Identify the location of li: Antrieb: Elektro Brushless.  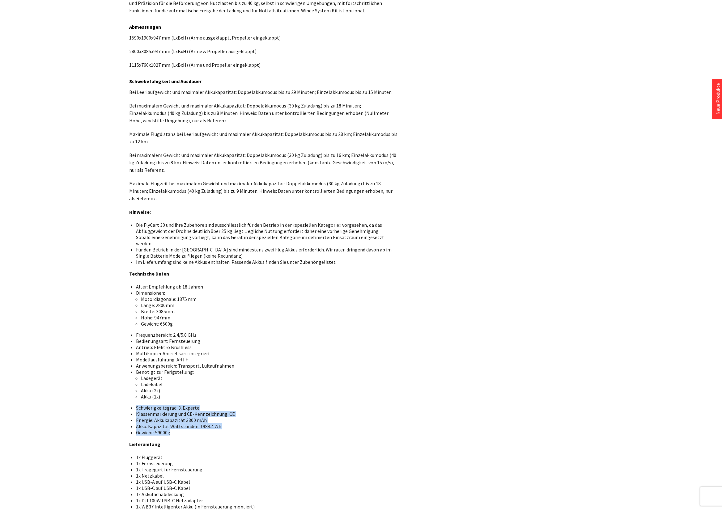
(265, 347).